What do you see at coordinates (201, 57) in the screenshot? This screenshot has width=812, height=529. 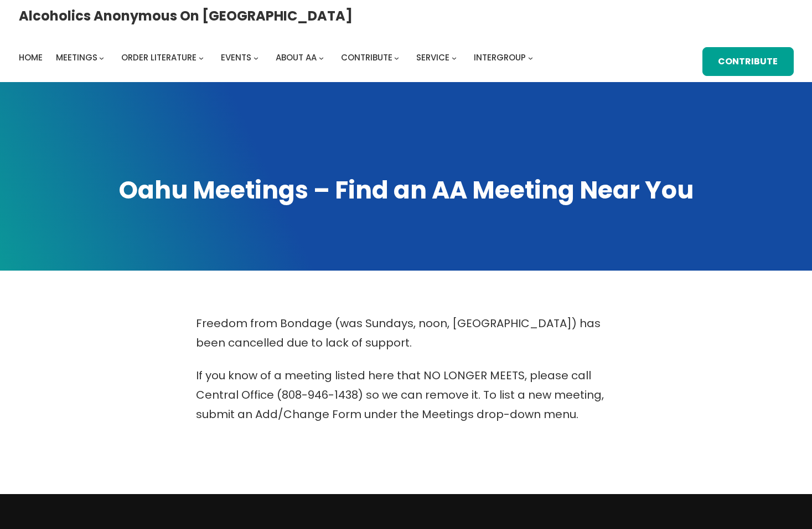 I see `button: Order Literature submenu` at bounding box center [201, 57].